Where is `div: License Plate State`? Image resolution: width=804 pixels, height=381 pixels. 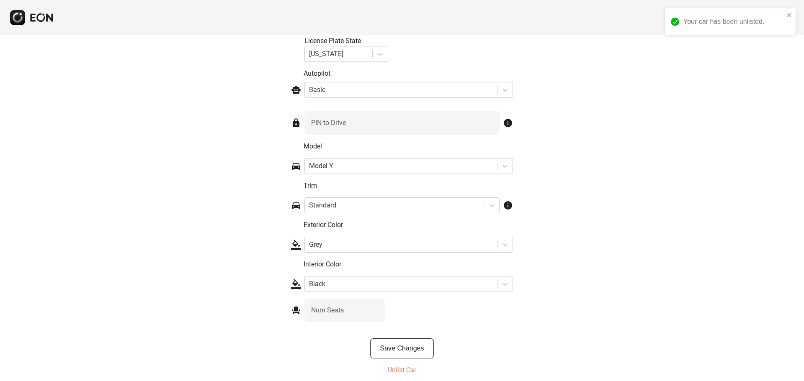
div: License Plate State is located at coordinates (346, 41).